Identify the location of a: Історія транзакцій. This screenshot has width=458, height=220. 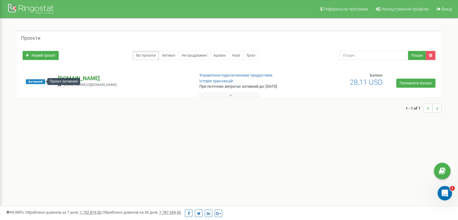
(216, 81).